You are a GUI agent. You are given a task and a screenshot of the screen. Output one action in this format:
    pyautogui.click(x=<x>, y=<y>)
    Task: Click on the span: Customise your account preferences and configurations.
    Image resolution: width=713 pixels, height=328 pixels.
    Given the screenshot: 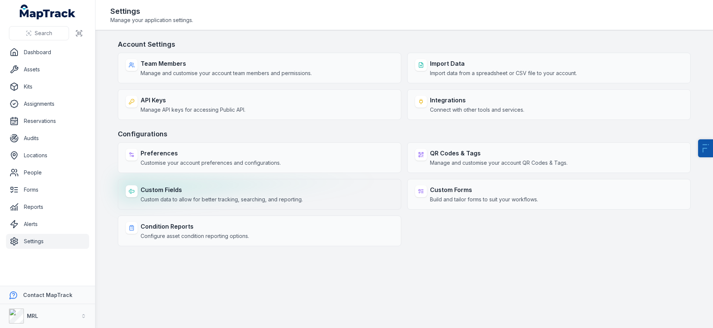 What is the action you would take?
    pyautogui.click(x=211, y=163)
    